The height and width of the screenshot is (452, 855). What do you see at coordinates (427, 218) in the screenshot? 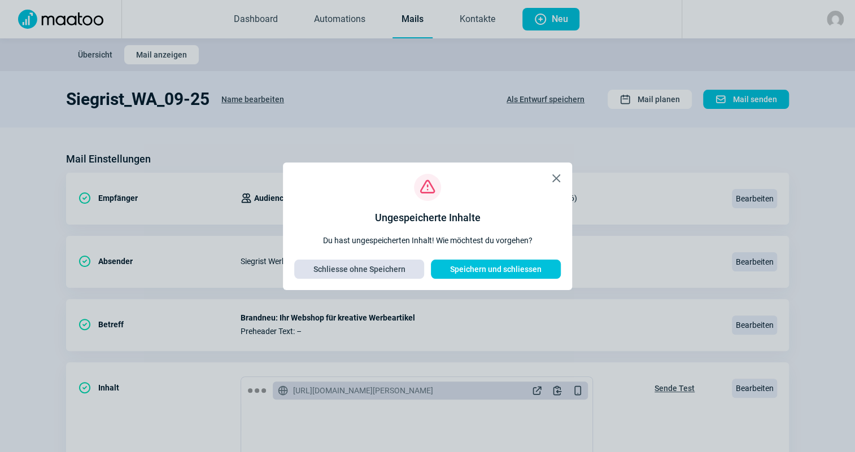
I see `div: Ungespeicherte Inhalte` at bounding box center [427, 218].